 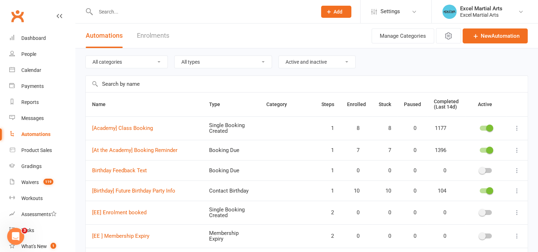 What do you see at coordinates (32, 86) in the screenshot?
I see `div: Payments` at bounding box center [32, 86].